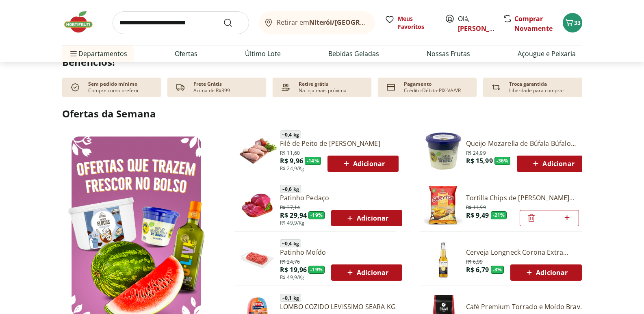  I want to click on a: Açougue e Peixaria, so click(547, 54).